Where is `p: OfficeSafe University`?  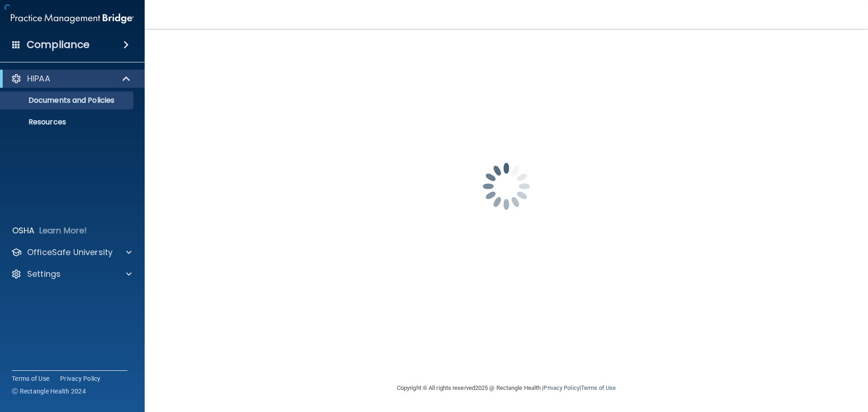 p: OfficeSafe University is located at coordinates (70, 252).